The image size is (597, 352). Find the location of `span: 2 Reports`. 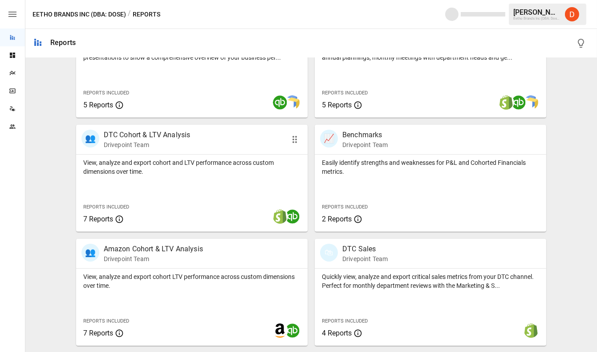

span: 2 Reports is located at coordinates (337, 219).